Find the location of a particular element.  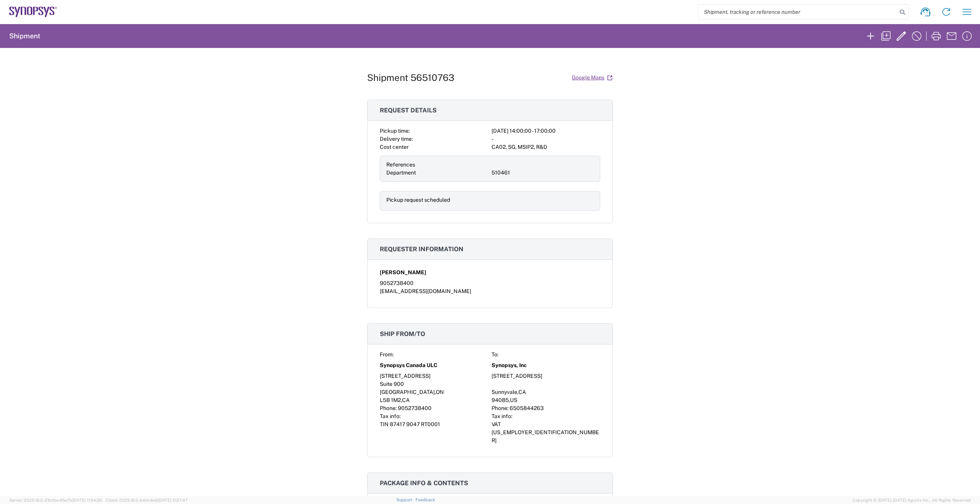

span: Sunnyvale is located at coordinates (504, 392).